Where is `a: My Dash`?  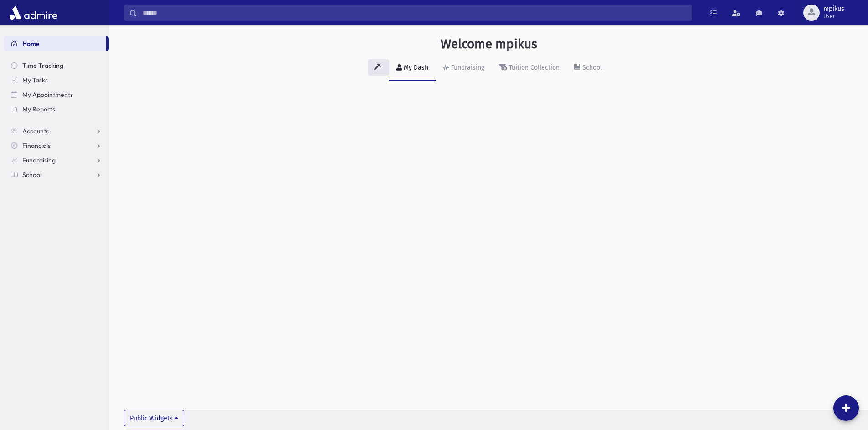 a: My Dash is located at coordinates (412, 68).